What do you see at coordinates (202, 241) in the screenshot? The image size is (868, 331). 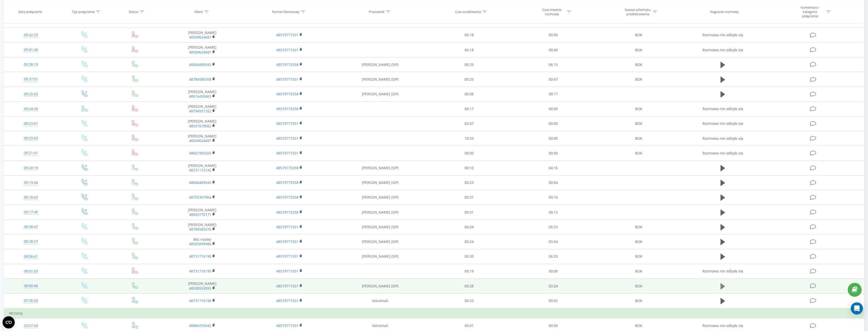 I see `td: Bez nazwy` at bounding box center [202, 241].